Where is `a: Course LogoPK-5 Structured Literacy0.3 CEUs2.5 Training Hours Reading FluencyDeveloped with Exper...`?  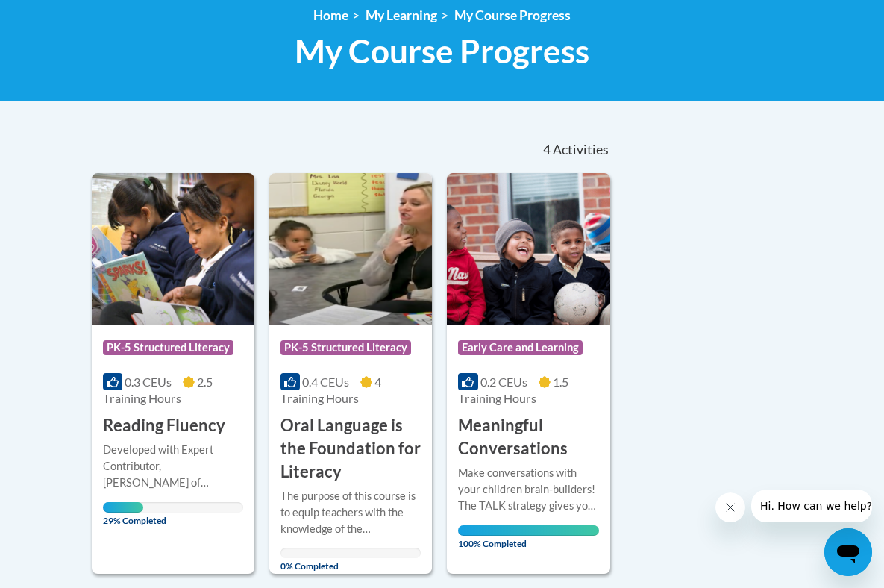
a: Course LogoPK-5 Structured Literacy0.3 CEUs2.5 Training Hours Reading FluencyDeveloped with Exper... is located at coordinates (173, 373).